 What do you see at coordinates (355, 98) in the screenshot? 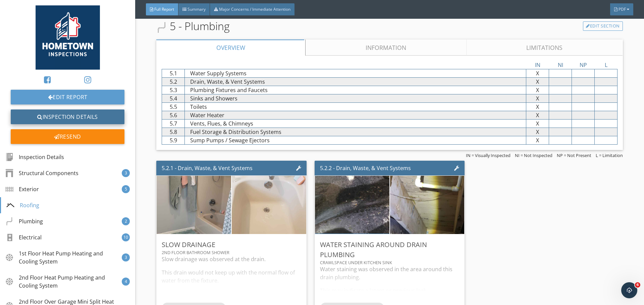
I see `div: Sinks and Showers` at bounding box center [355, 98].